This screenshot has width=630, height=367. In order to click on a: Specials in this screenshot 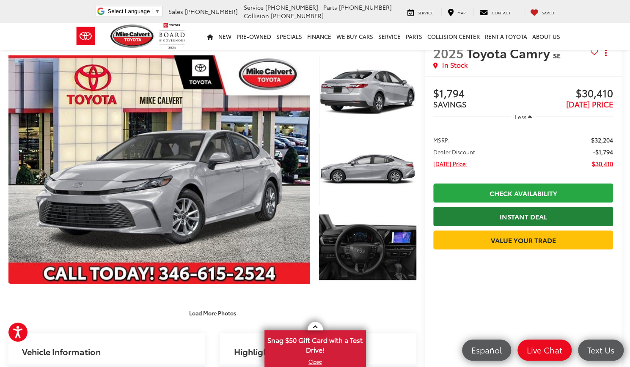, I will do `click(289, 36)`.